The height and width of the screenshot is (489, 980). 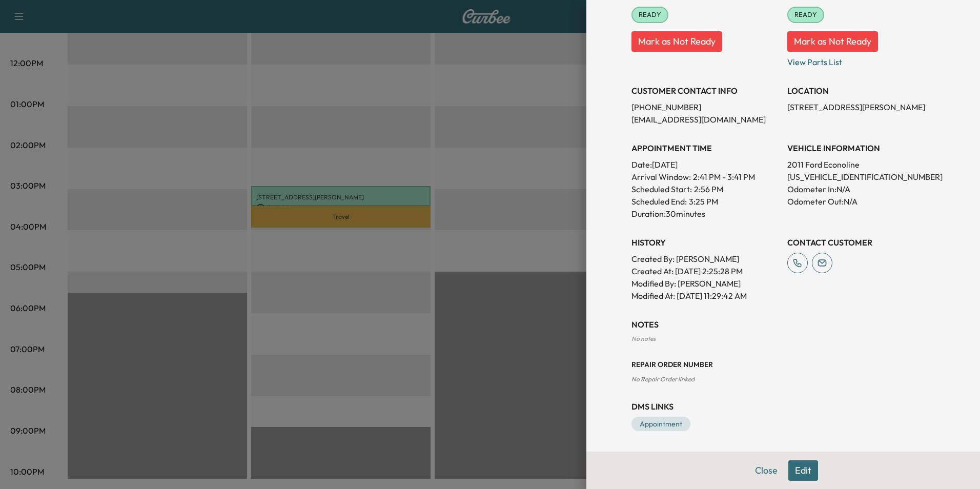 I want to click on h3: LOCATION, so click(x=861, y=91).